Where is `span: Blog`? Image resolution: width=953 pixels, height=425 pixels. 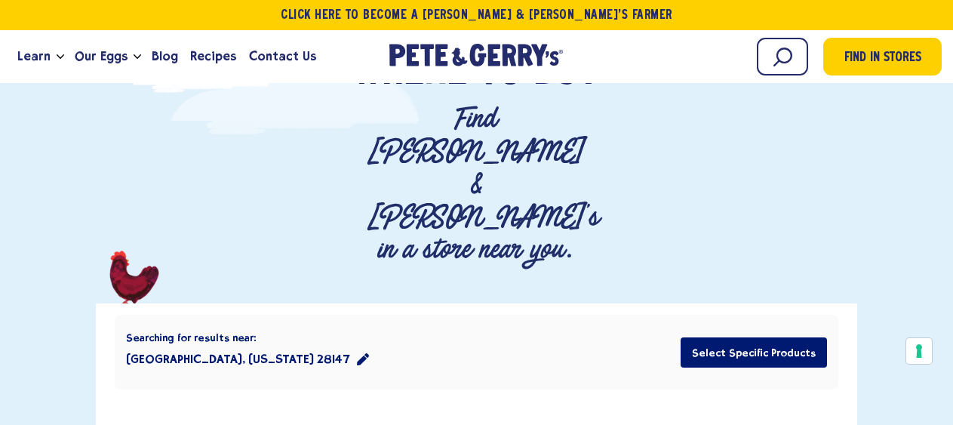 span: Blog is located at coordinates (164, 56).